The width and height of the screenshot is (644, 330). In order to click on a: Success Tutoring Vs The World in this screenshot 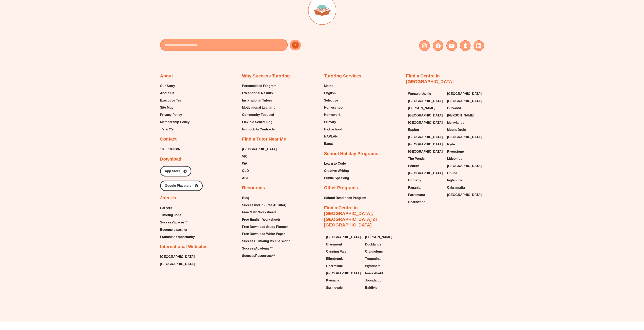, I will do `click(266, 241)`.